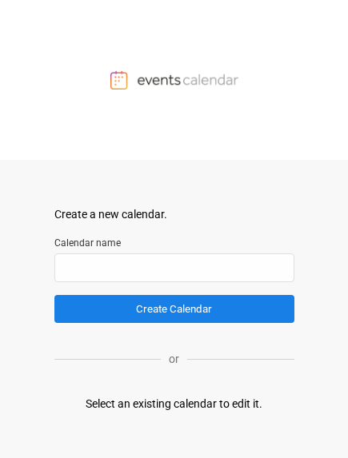 The height and width of the screenshot is (458, 348). What do you see at coordinates (174, 359) in the screenshot?
I see `p: or` at bounding box center [174, 359].